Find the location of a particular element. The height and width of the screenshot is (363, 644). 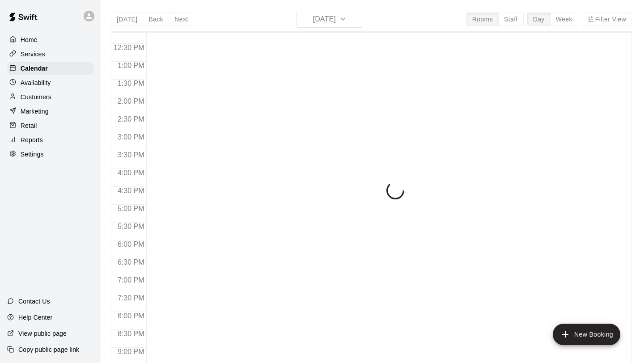

div: Services is located at coordinates (50, 54).